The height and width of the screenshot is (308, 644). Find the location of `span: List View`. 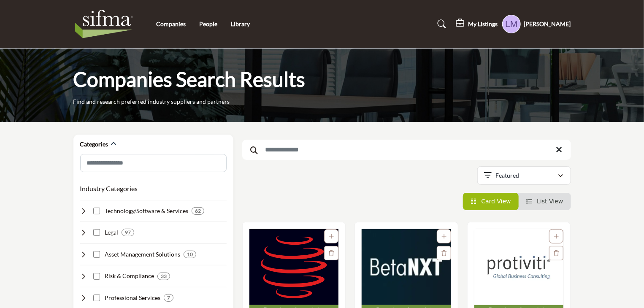

span: List View is located at coordinates (550, 201).